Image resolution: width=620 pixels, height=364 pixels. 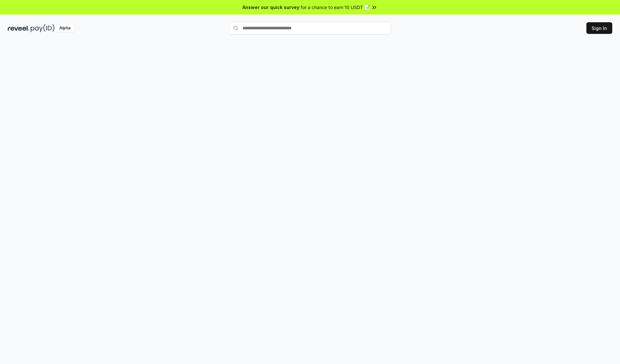 What do you see at coordinates (335, 7) in the screenshot?
I see `span: for a chance to earn 10 USDT 📝` at bounding box center [335, 7].